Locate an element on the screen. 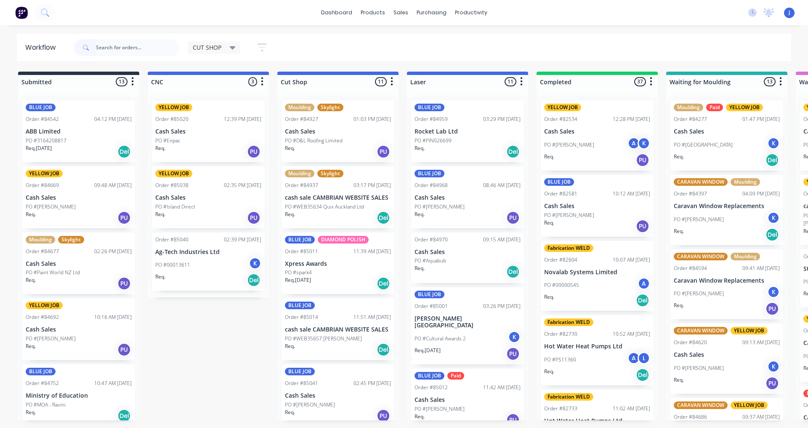 Image resolution: width=808 pixels, height=428 pixels. p: PO #3164208817 is located at coordinates (46, 141).